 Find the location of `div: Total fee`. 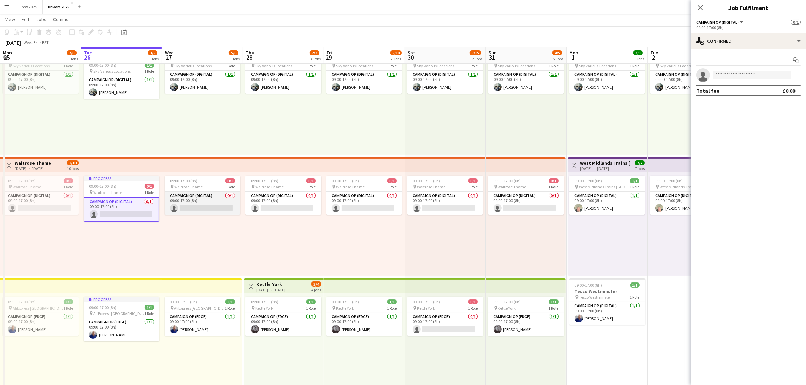

div: Total fee is located at coordinates (707, 91).